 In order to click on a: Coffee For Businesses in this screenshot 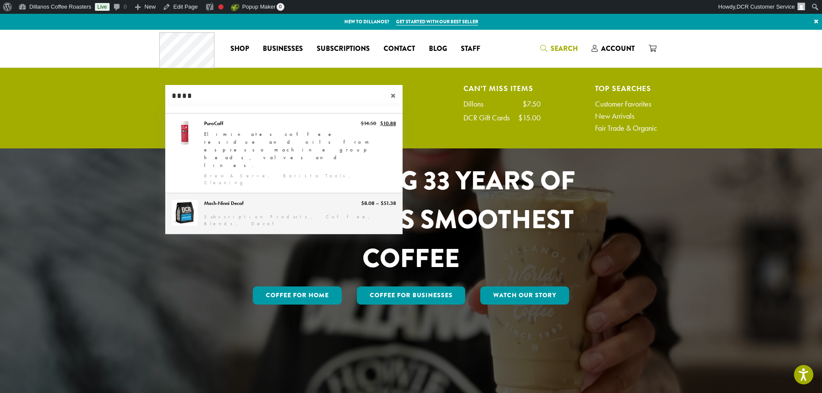, I will do `click(411, 296)`.